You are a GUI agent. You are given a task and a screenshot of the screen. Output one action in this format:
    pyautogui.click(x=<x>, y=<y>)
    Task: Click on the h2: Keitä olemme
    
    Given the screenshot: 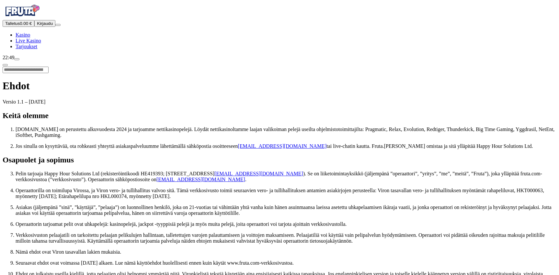 What is the action you would take?
    pyautogui.click(x=280, y=116)
    